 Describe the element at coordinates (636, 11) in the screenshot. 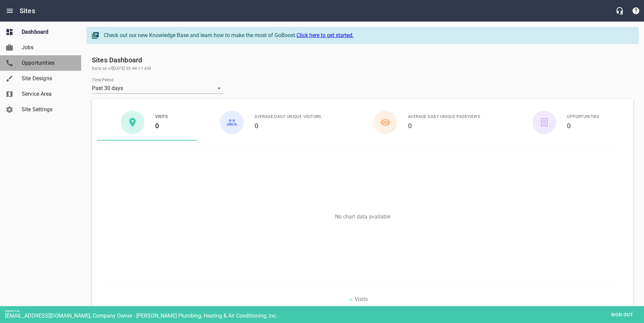

I see `button: Support Portal` at that location.